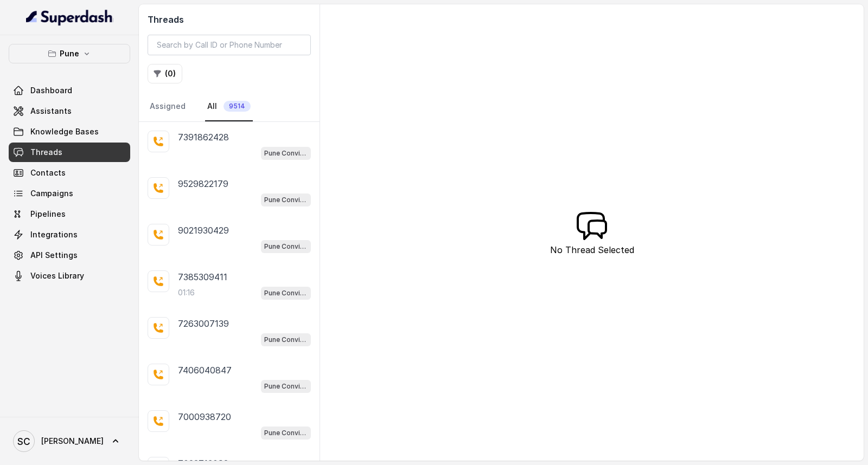 Image resolution: width=868 pixels, height=465 pixels. I want to click on span: 9514, so click(237, 107).